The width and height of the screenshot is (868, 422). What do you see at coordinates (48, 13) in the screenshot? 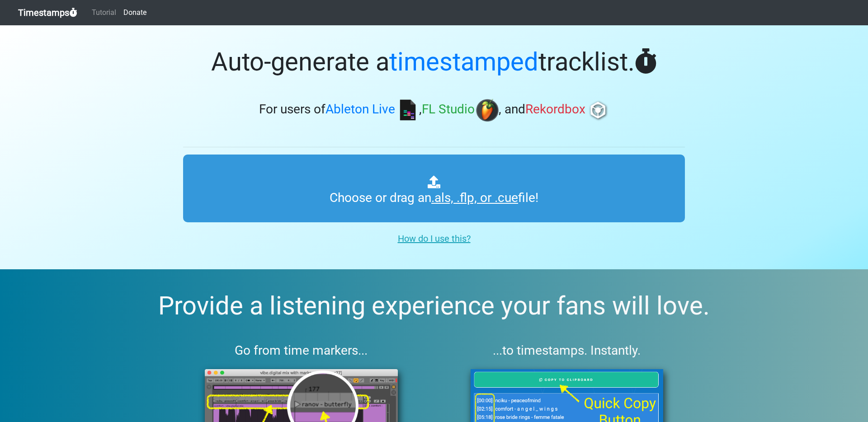
I see `a: Timestamps` at bounding box center [48, 13].